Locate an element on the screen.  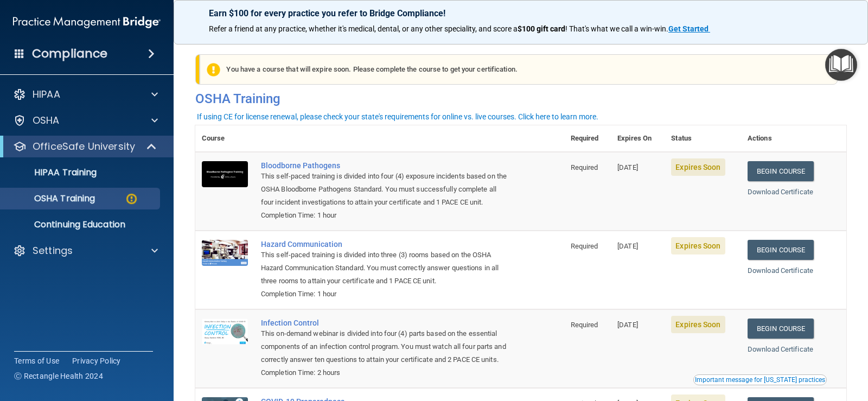
strong: Get Started is located at coordinates (689, 29).